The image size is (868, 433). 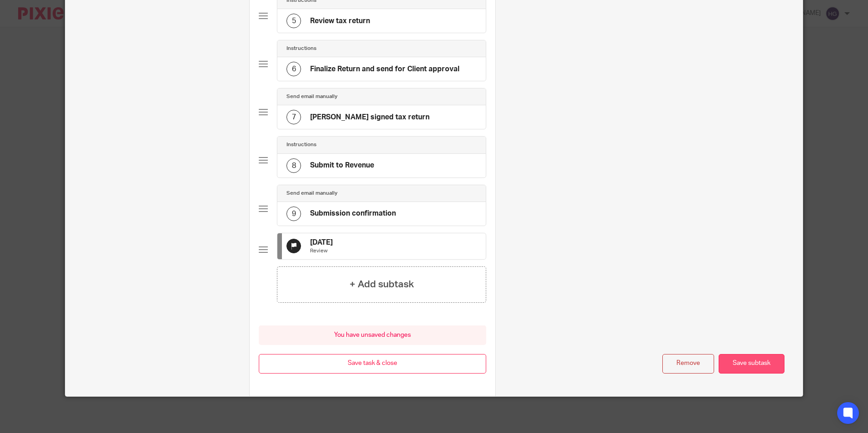 I want to click on div: 9, so click(x=294, y=214).